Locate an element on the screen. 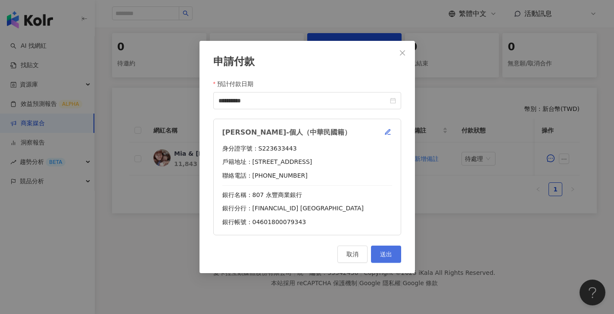  span: close is located at coordinates (402, 53).